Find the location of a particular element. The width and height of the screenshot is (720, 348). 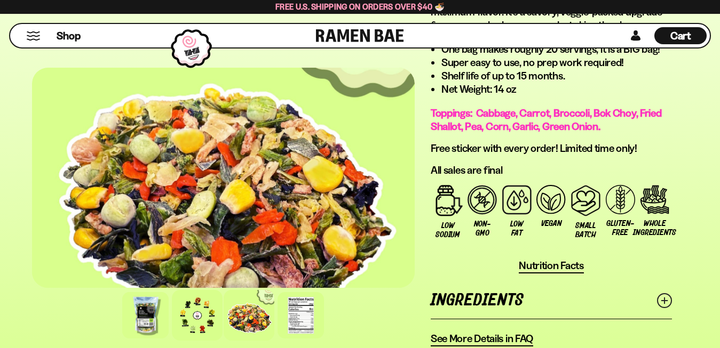

span: Whole Ingredients is located at coordinates (654, 228).